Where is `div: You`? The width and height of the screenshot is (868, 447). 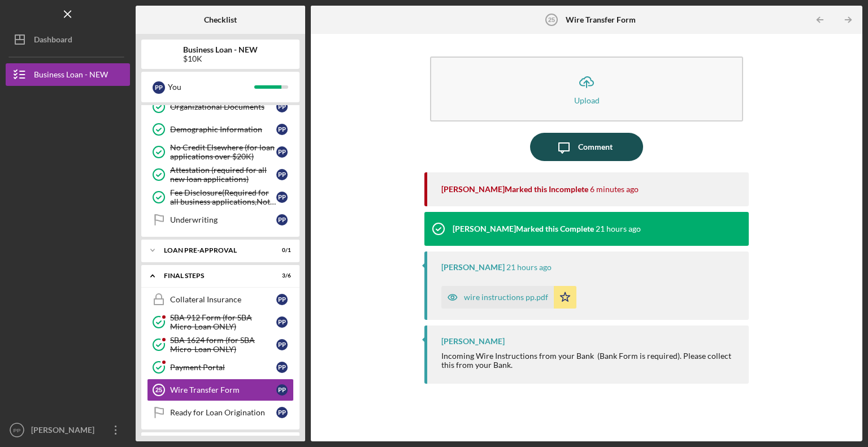 div: You is located at coordinates (211, 87).